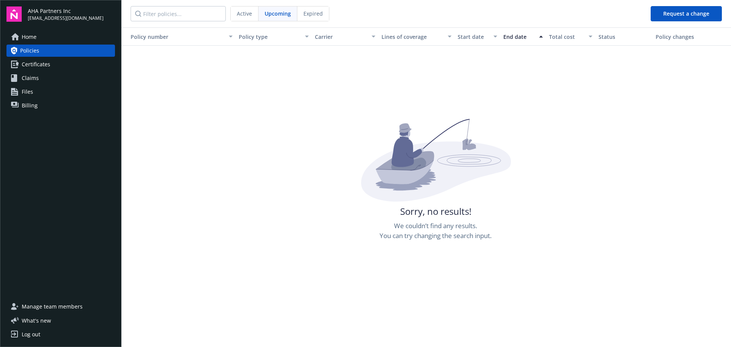 This screenshot has height=347, width=731. I want to click on a: Certificates, so click(61, 64).